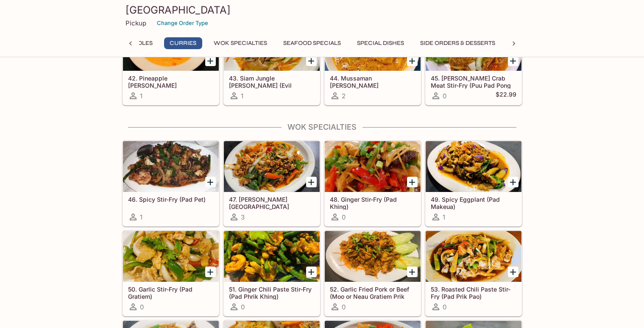 Image resolution: width=644 pixels, height=328 pixels. What do you see at coordinates (210, 61) in the screenshot?
I see `button: Add 42. Pineapple Curry (Gaeng Saparot)` at bounding box center [210, 61].